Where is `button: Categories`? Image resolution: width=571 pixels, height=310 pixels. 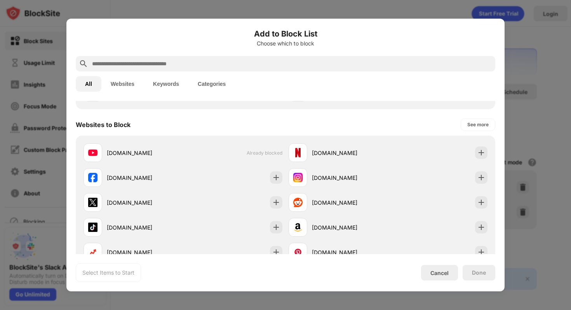
button: Categories is located at coordinates (212, 84).